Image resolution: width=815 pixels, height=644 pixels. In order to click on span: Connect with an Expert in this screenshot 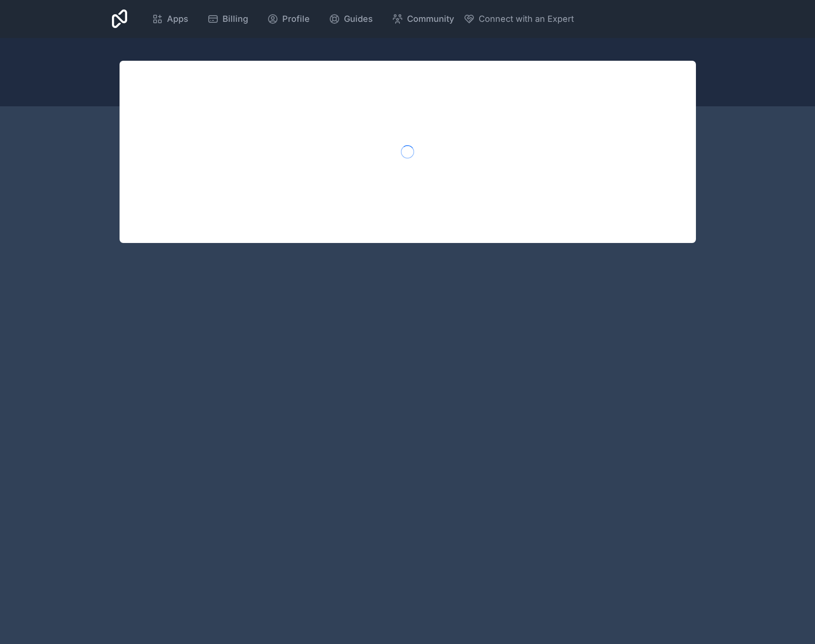, I will do `click(526, 19)`.